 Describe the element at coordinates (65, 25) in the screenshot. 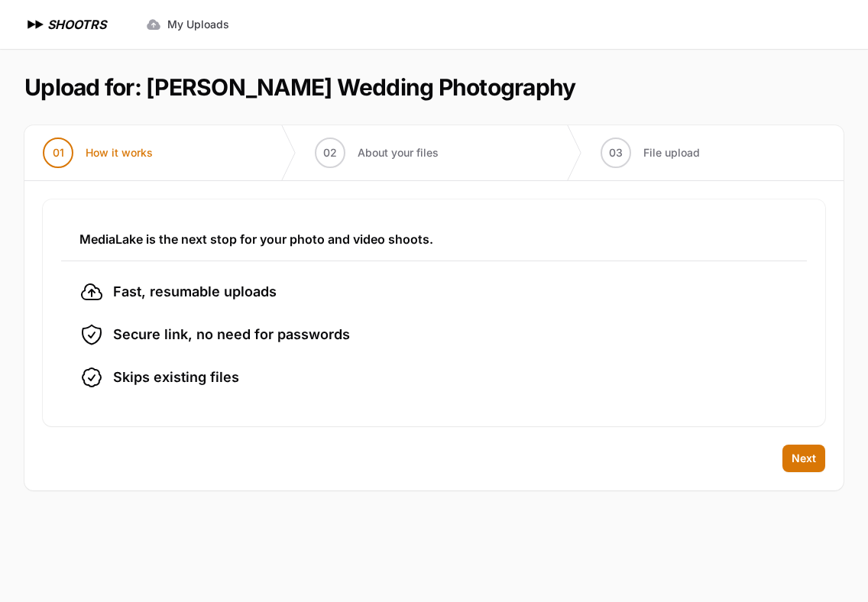

I see `a: SHOOTRS SHOOTRS` at that location.